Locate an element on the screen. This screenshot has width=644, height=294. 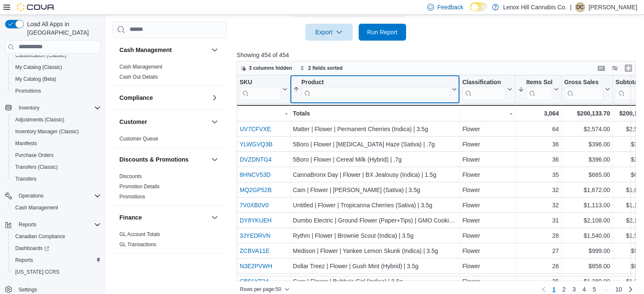
a: UV7CFVXE is located at coordinates (256, 129).